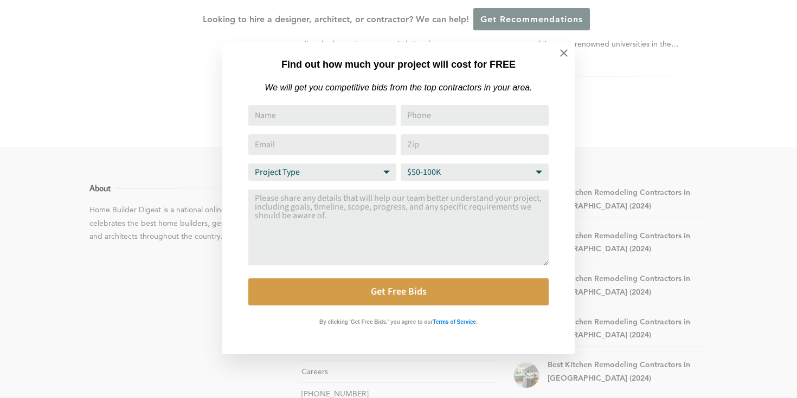  I want to click on strong: By clicking 'Get Free Bids,' you agree to our, so click(376, 322).